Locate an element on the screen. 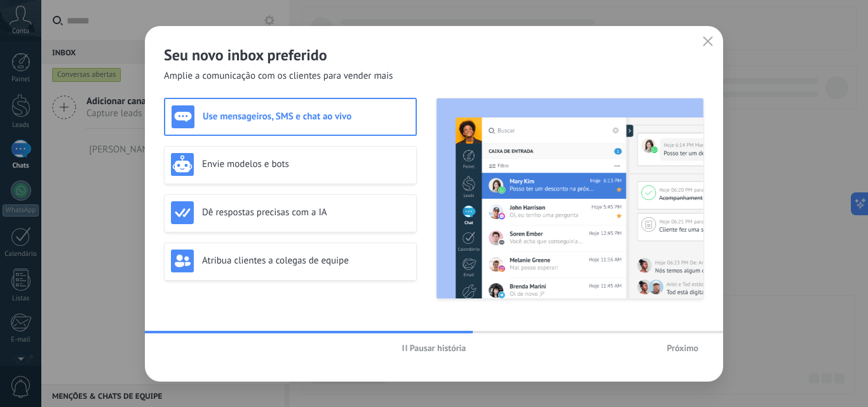  h3: Dê respostas precisas com a IA is located at coordinates (305, 212).